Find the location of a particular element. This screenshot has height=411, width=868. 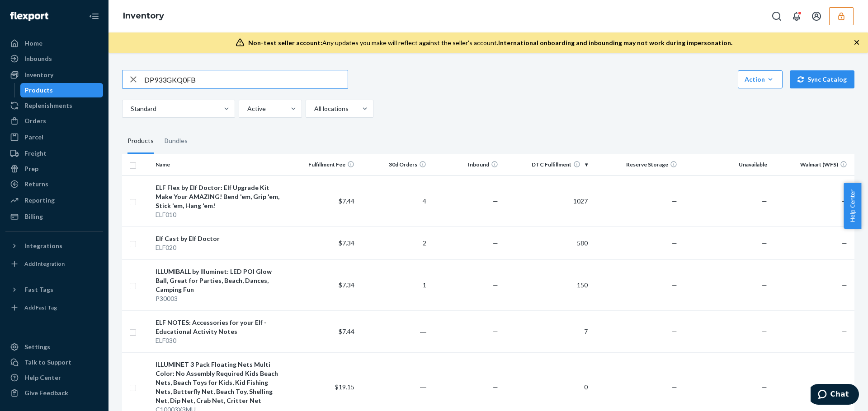

a: Help Center is located at coordinates (54, 378).